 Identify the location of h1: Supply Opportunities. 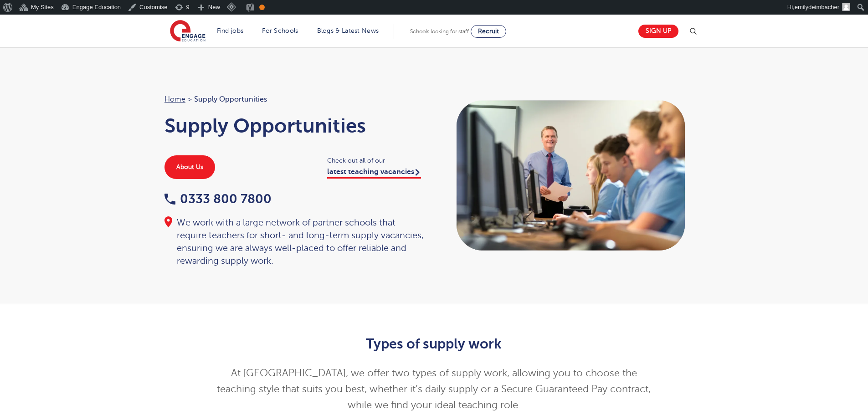
(295, 126).